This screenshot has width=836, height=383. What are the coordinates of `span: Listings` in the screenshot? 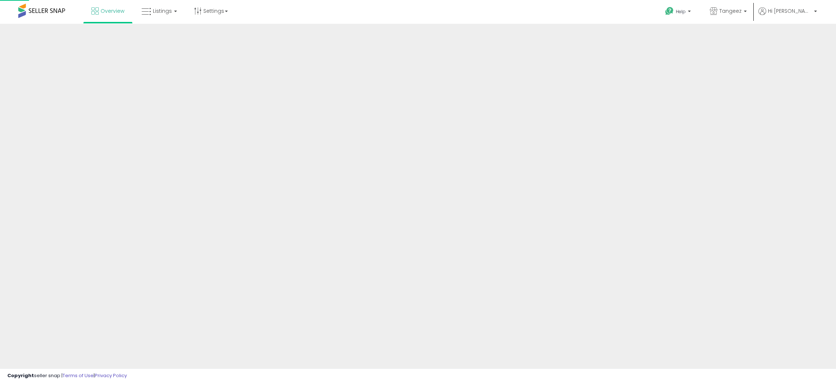 It's located at (162, 11).